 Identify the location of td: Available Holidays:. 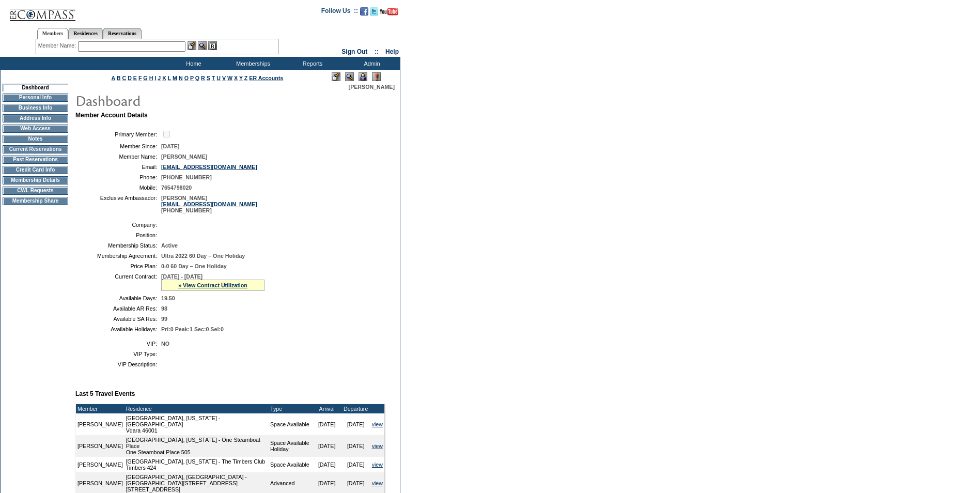
(118, 329).